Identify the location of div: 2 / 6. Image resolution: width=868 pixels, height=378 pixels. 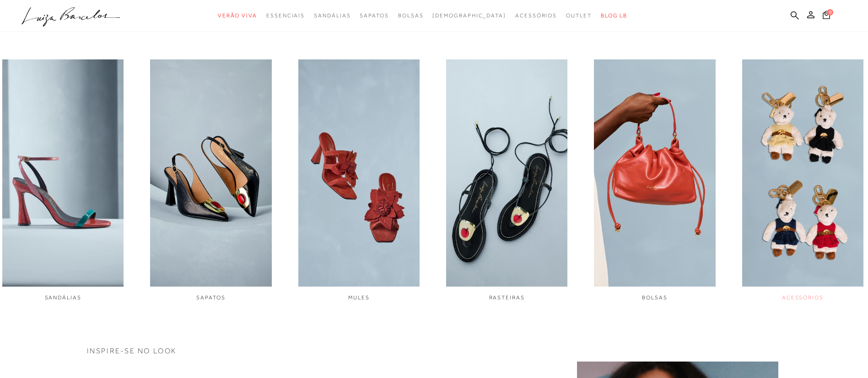
(211, 181).